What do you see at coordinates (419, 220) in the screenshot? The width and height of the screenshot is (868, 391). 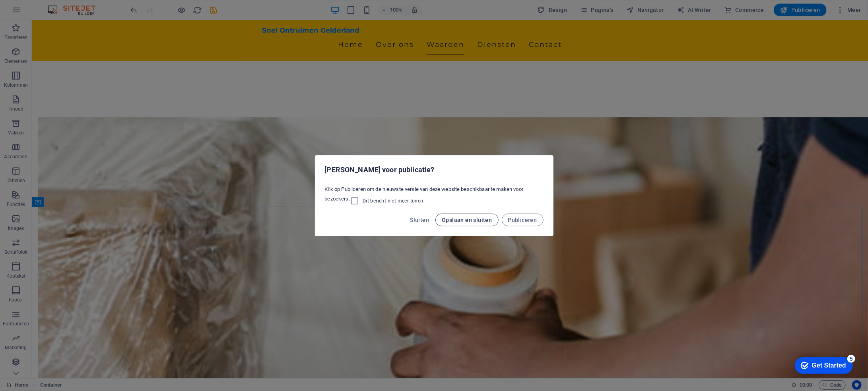 I see `button: Sluiten` at bounding box center [419, 220].